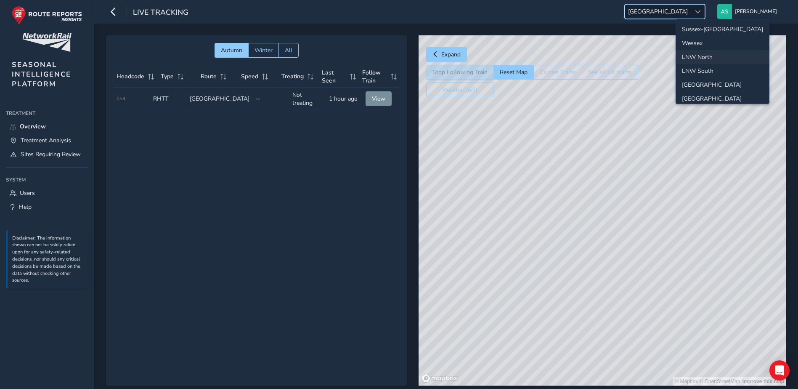 The image size is (798, 389). What do you see at coordinates (610, 72) in the screenshot?
I see `button: See all UK trains` at bounding box center [610, 72].